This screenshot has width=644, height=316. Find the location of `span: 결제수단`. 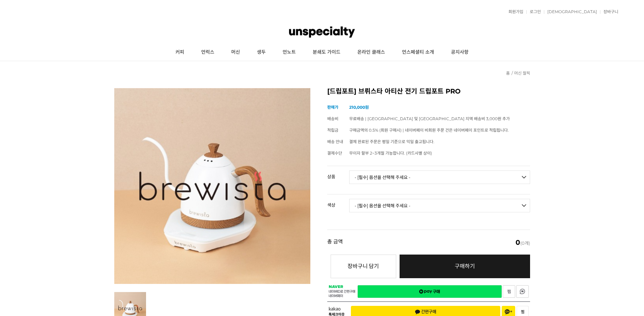

span: 결제수단 is located at coordinates (335, 153).